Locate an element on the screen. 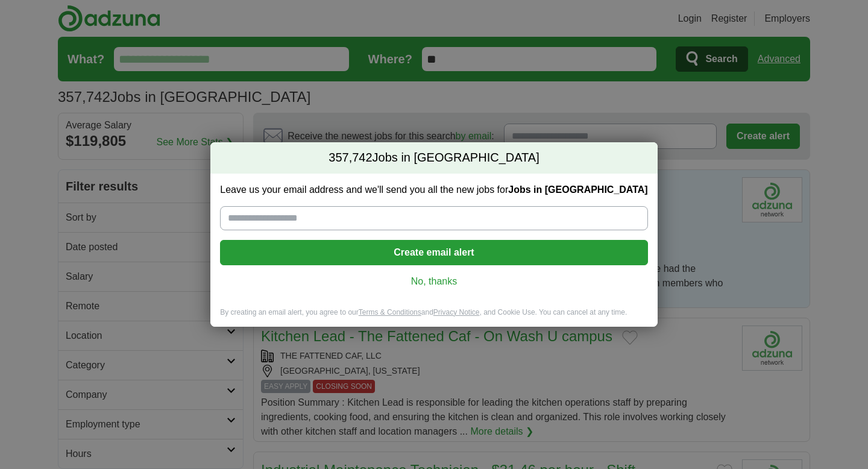 The height and width of the screenshot is (469, 868). label: Leave us your email address and we'll send you all the new jobs for is located at coordinates (434, 190).